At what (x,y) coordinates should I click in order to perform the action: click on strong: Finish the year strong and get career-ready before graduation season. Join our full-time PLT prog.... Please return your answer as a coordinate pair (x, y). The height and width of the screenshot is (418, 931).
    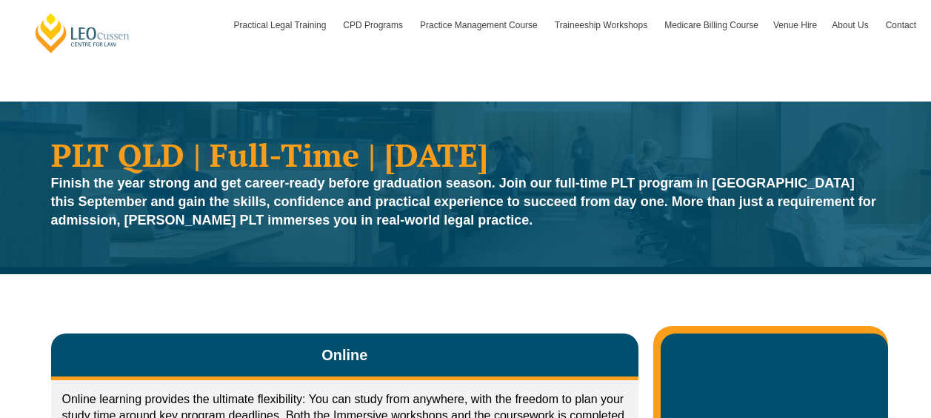
    Looking at the image, I should click on (463, 201).